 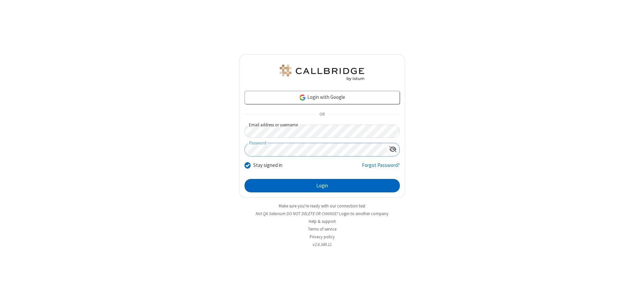 I want to click on label: Stay signed in, so click(x=268, y=165).